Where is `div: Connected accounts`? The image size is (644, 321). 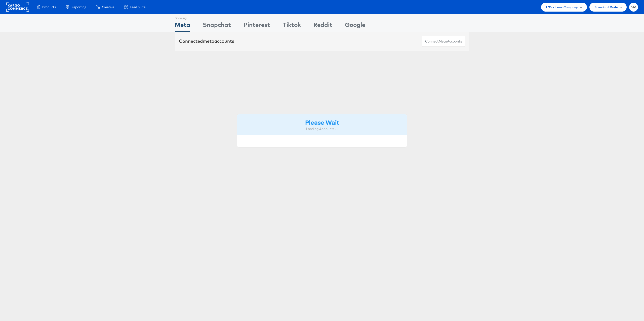
div: Connected accounts is located at coordinates (206, 41).